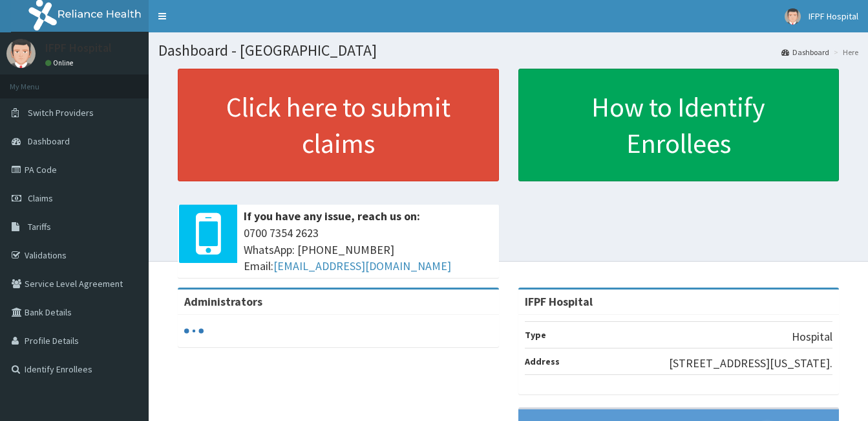 Image resolution: width=868 pixels, height=421 pixels. Describe the element at coordinates (48, 141) in the screenshot. I see `span: Dashboard` at that location.